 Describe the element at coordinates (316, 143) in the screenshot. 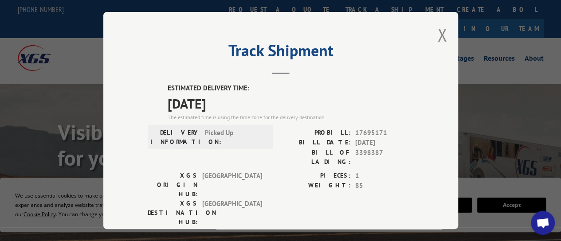

I see `label: BILL DATE:` at that location.